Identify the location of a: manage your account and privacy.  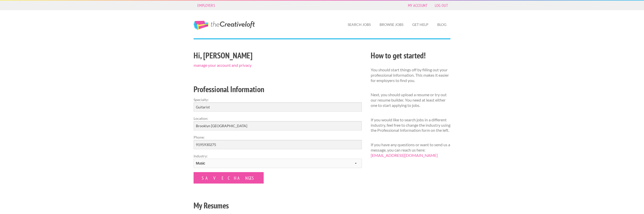
(223, 65).